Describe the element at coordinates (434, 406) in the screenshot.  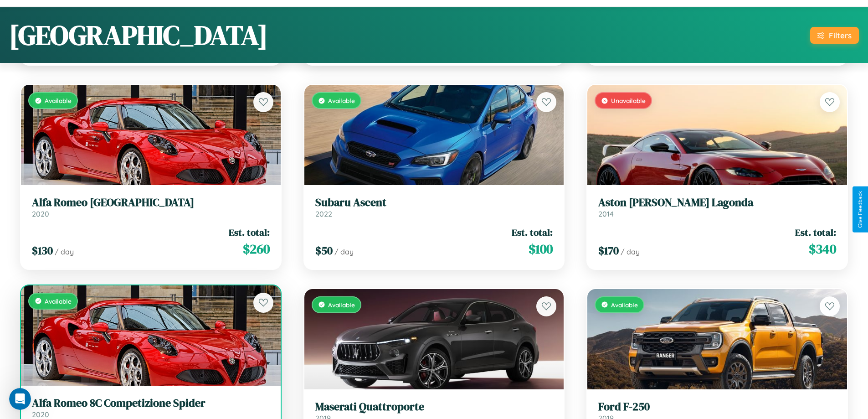
I see `h3: Maserati Quattroporte` at that location.